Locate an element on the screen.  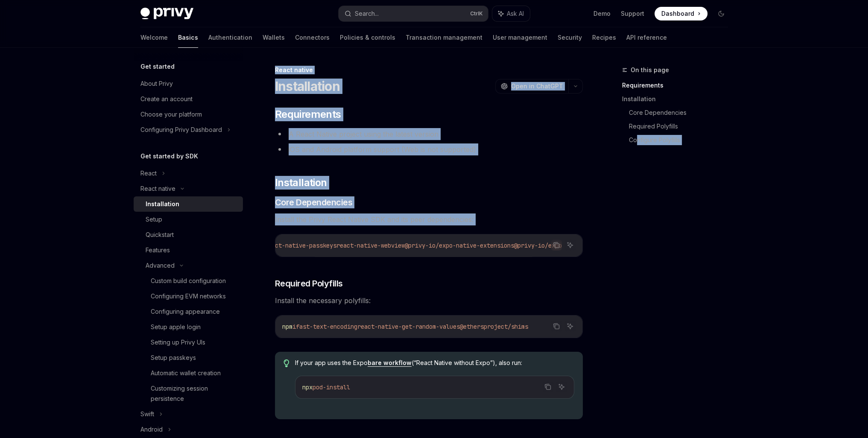
div: Advanced is located at coordinates (160, 265).